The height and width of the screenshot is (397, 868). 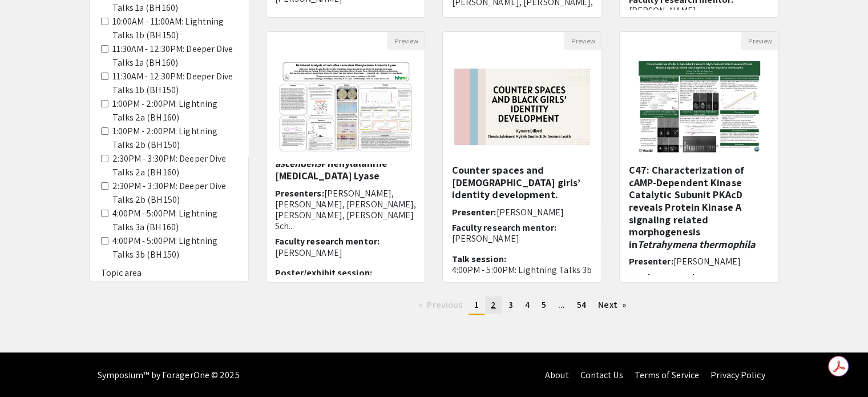 What do you see at coordinates (522, 275) in the screenshot?
I see `p: 4:00PM - 5:00PM: Lightning Talks 3b (BH 150)` at bounding box center [522, 275].